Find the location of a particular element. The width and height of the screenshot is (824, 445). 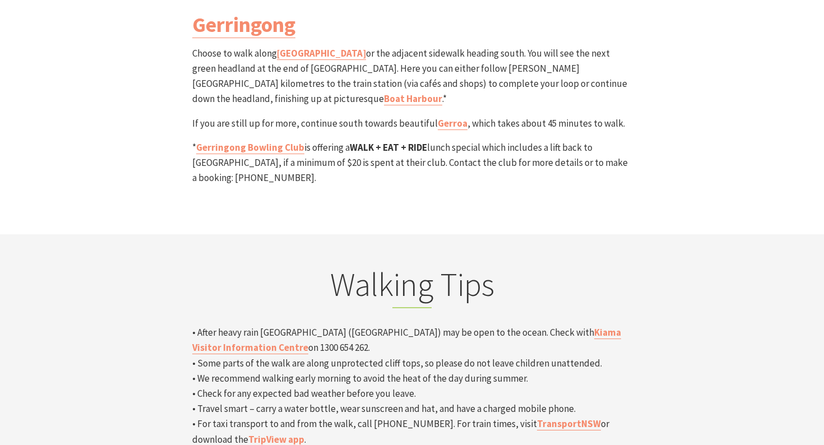

a: TransportNSW is located at coordinates (569, 424).